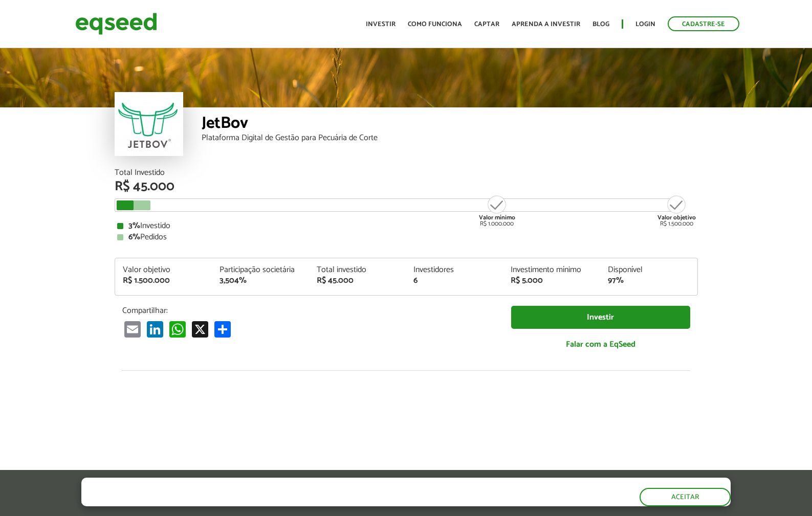  Describe the element at coordinates (406, 226) in the screenshot. I see `div: Investido` at that location.